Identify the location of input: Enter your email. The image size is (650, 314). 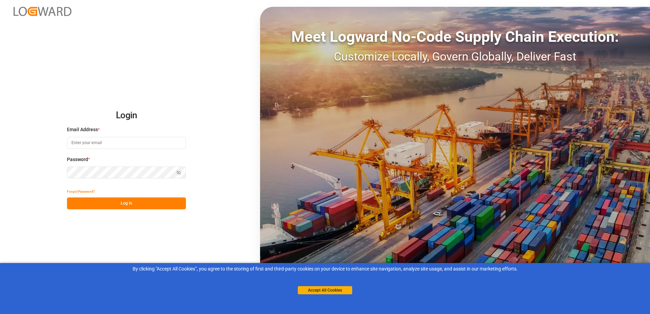
(127, 143).